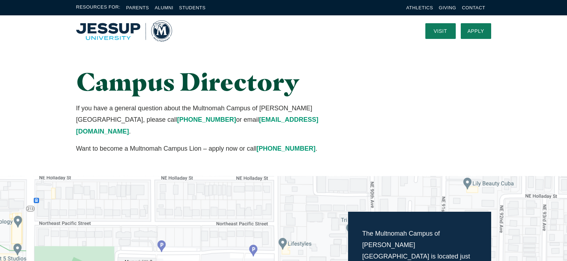  What do you see at coordinates (473, 8) in the screenshot?
I see `a: Contact` at bounding box center [473, 8].